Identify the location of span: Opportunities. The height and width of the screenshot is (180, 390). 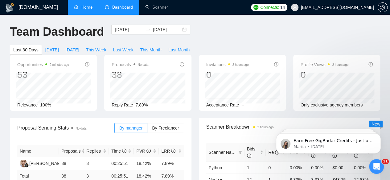
(43, 65).